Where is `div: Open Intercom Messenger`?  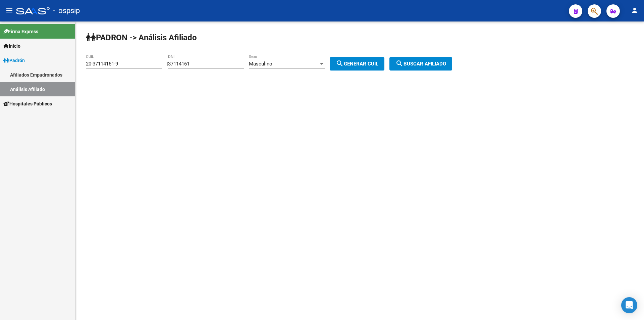
div: Open Intercom Messenger is located at coordinates (630, 305).